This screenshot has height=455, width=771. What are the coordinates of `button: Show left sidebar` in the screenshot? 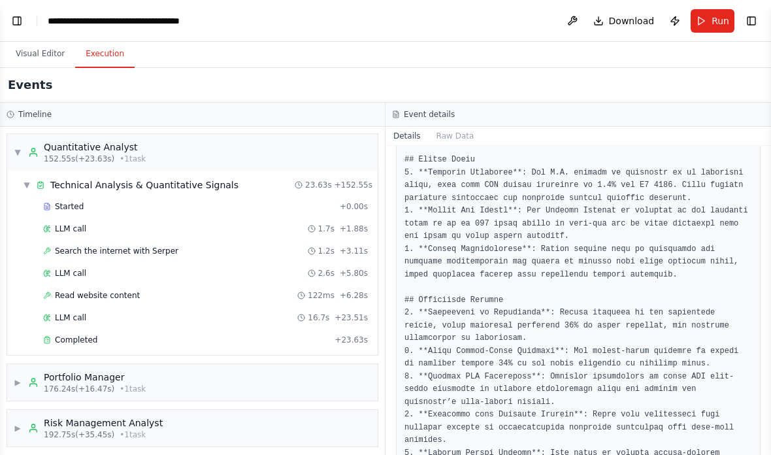 It's located at (17, 21).